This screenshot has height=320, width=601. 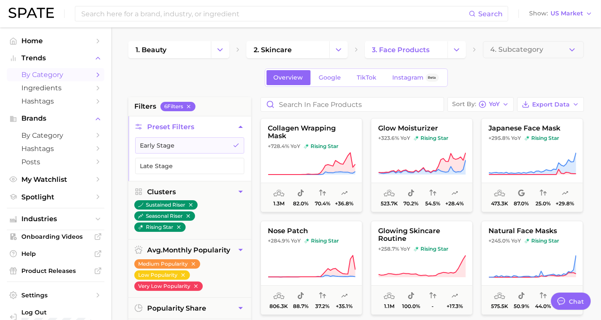 What do you see at coordinates (543, 296) in the screenshot?
I see `span: popularity convergence: Medium Convergence` at bounding box center [543, 296].